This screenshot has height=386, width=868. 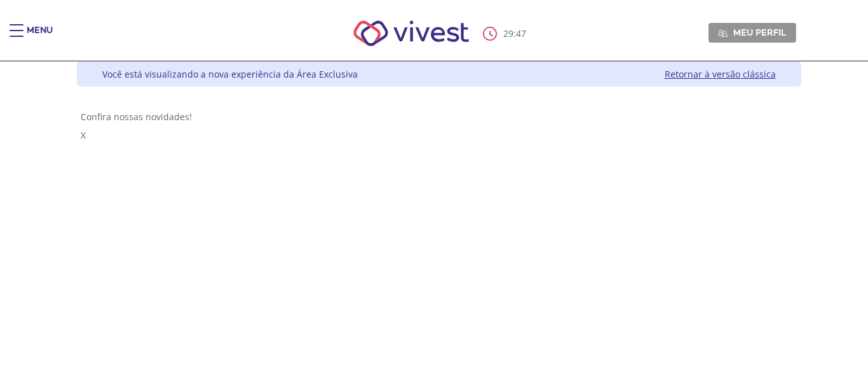 What do you see at coordinates (411, 33) in the screenshot?
I see `img: Vivest` at bounding box center [411, 33].